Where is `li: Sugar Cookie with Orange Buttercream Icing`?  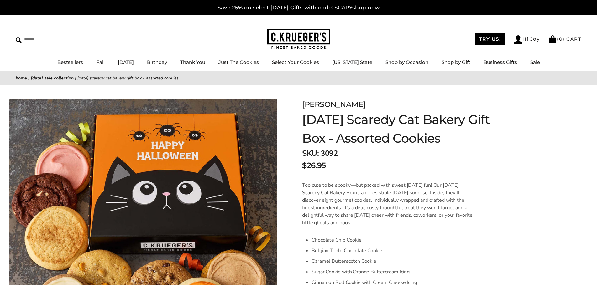
li: Sugar Cookie with Orange Buttercream Icing is located at coordinates (392, 272).